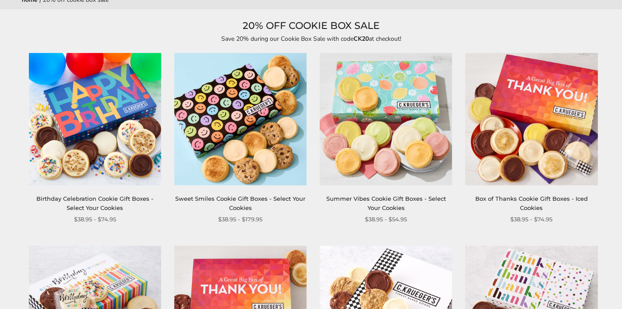 The height and width of the screenshot is (309, 622). What do you see at coordinates (311, 39) in the screenshot?
I see `p: Save 20% during our Cookie Box Sale with code at checkout!` at bounding box center [311, 39].